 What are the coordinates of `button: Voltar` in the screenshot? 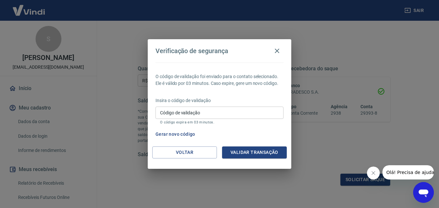 It's located at (185, 152).